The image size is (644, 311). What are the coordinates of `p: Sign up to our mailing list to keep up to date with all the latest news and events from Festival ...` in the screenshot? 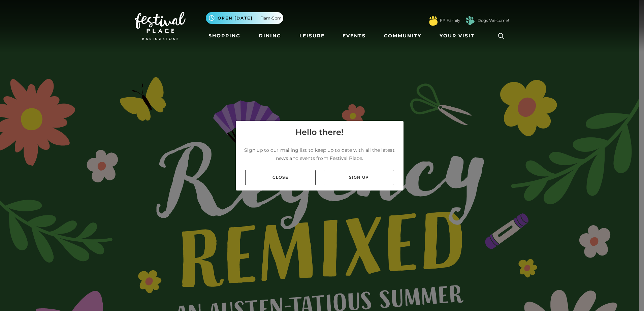 It's located at (320, 154).